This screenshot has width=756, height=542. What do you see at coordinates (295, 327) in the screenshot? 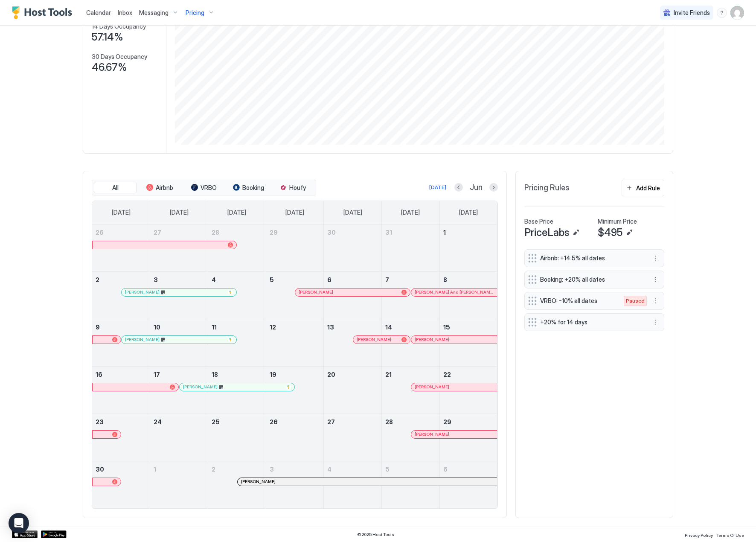
I see `a: June 12, 2024` at bounding box center [295, 327].